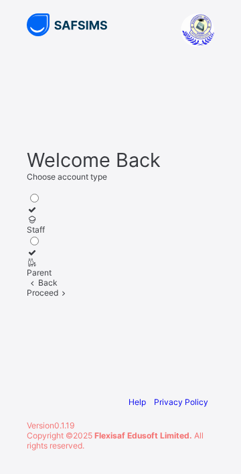 The height and width of the screenshot is (474, 241). What do you see at coordinates (67, 25) in the screenshot?
I see `img: SAFSIMS Logo` at bounding box center [67, 25].